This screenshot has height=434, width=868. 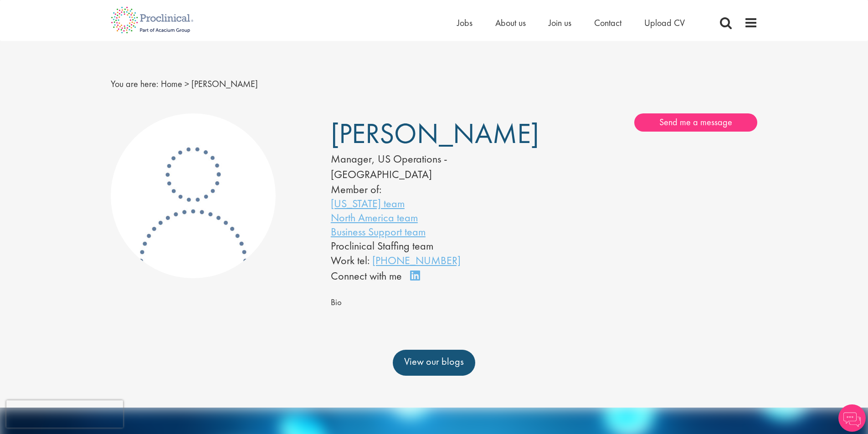 I want to click on span: Upload CV, so click(x=664, y=22).